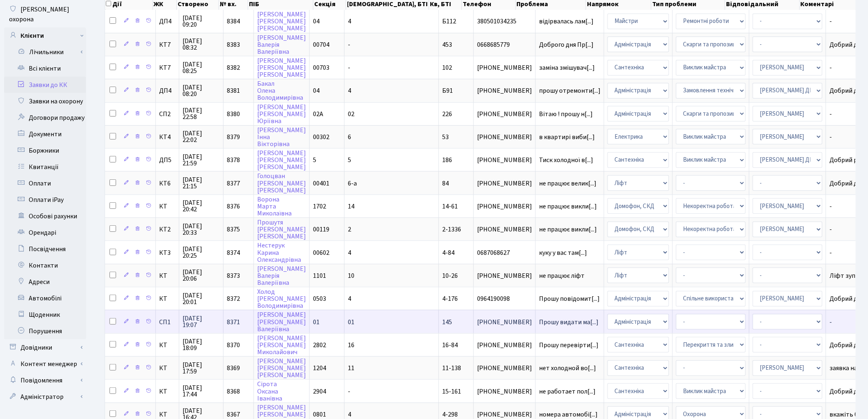 This screenshot has width=868, height=419. I want to click on span: 4, so click(349, 253).